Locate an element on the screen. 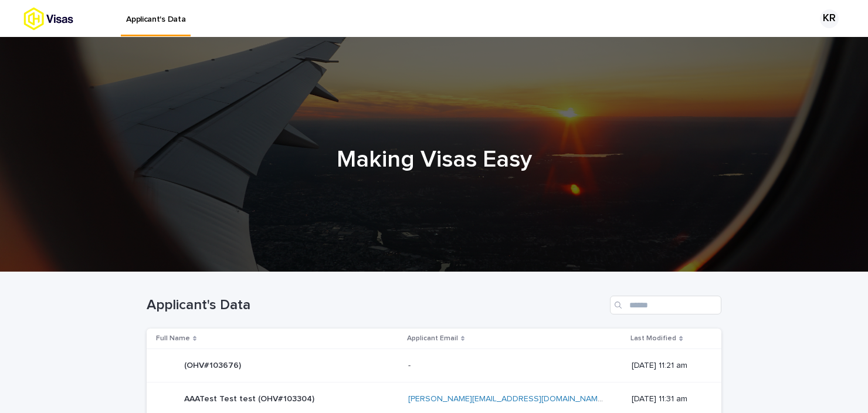 This screenshot has width=868, height=413. input: Search is located at coordinates (666, 305).